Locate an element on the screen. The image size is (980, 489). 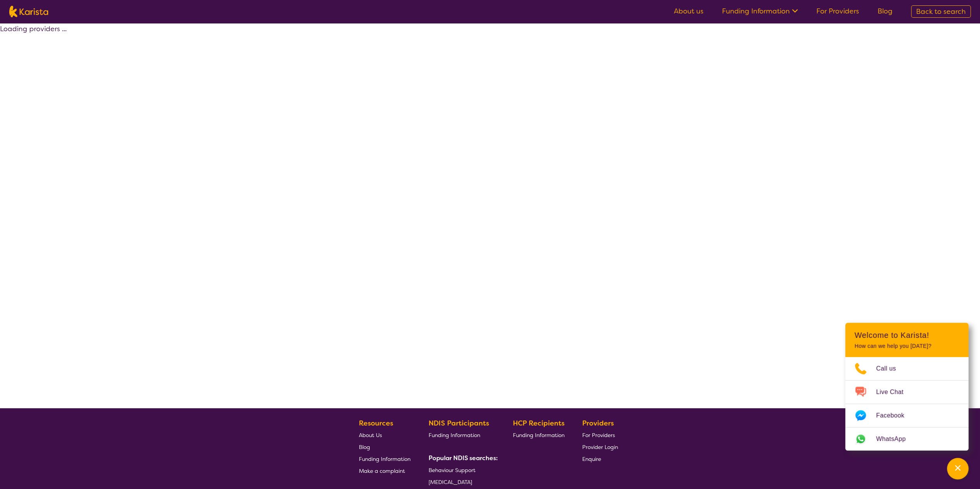
span: Behaviour Support is located at coordinates (452, 470).